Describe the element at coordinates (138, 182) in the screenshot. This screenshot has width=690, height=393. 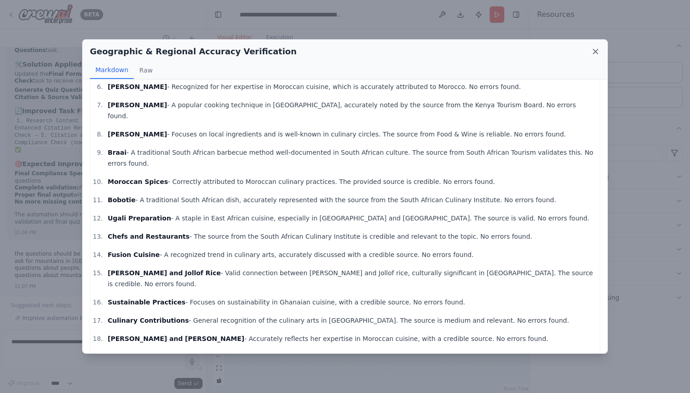
I see `strong: Moroccan Spices` at that location.